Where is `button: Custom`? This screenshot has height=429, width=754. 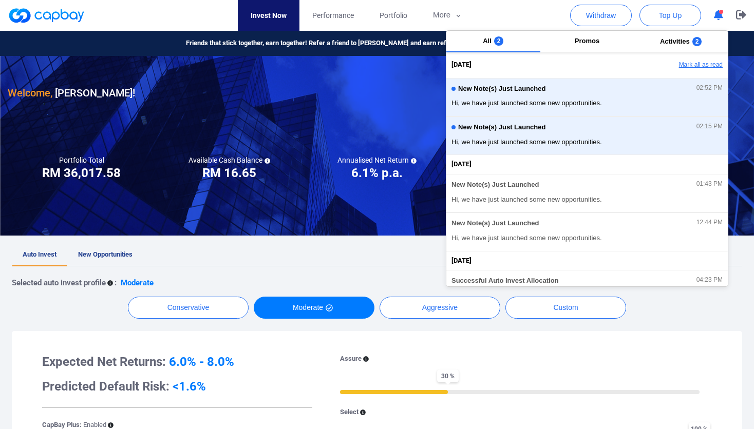
button: Custom is located at coordinates (565, 308).